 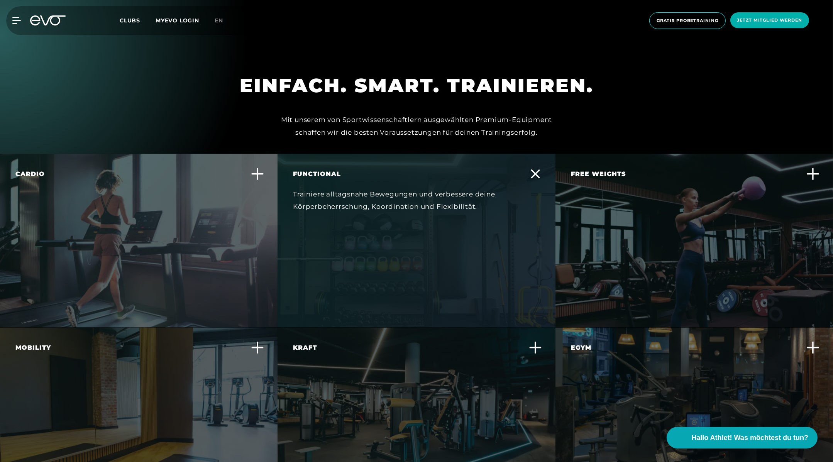 I want to click on a: Gratis Probetraining, so click(x=688, y=20).